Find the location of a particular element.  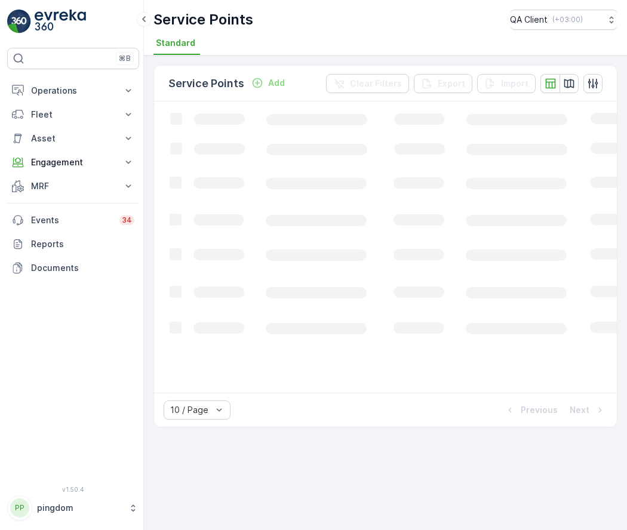

button: Clear Filters is located at coordinates (367, 84).